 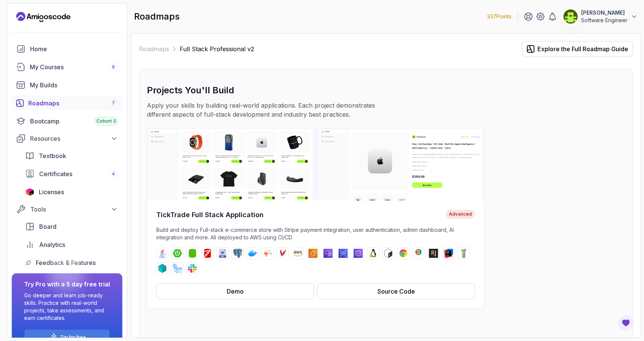 What do you see at coordinates (223, 253) in the screenshot?
I see `img: sql logo` at bounding box center [223, 253].